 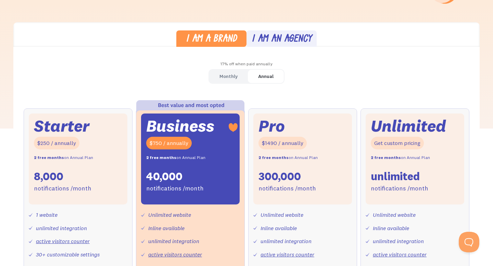 What do you see at coordinates (164, 177) in the screenshot?
I see `div: 40,000` at bounding box center [164, 177].